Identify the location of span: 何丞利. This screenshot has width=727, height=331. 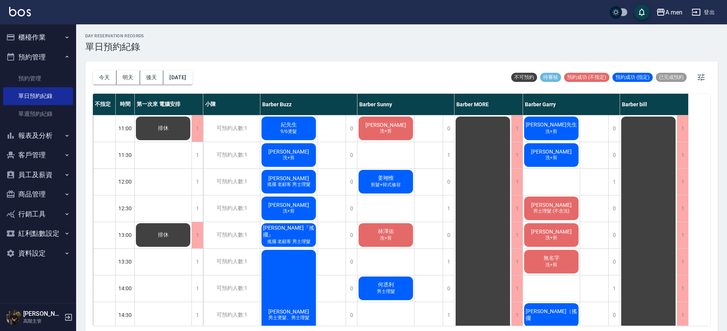
(386, 285).